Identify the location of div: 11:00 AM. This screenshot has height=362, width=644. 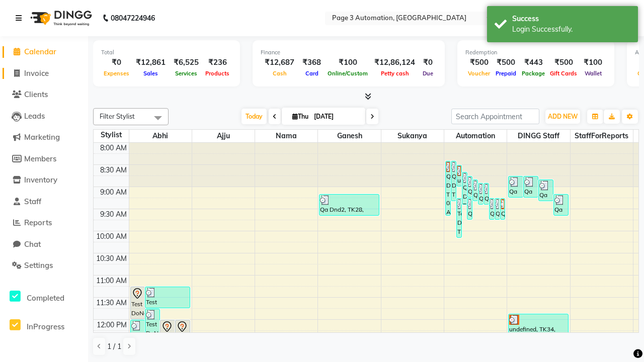
(111, 281).